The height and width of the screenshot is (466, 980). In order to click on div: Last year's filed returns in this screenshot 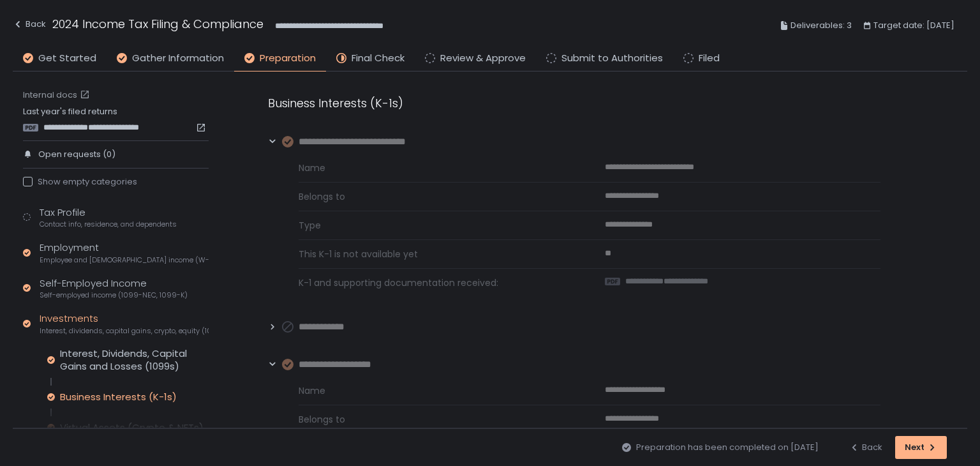, I will do `click(116, 120)`.